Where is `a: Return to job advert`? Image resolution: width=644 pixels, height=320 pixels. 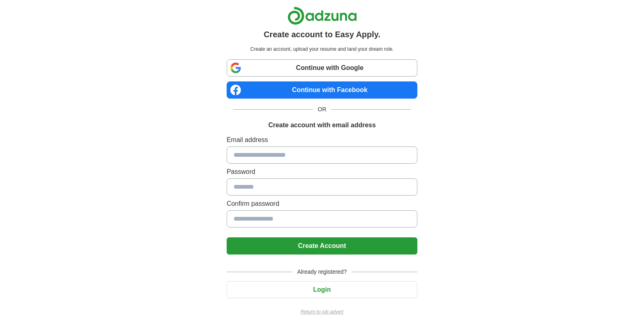 a: Return to job advert is located at coordinates (322, 311).